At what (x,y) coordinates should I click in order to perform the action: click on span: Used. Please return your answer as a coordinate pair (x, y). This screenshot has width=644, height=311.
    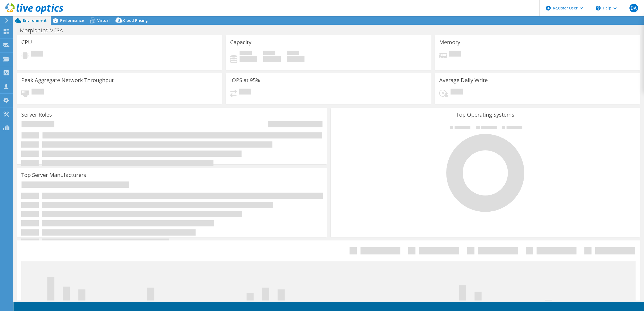
    Looking at the image, I should click on (246, 53).